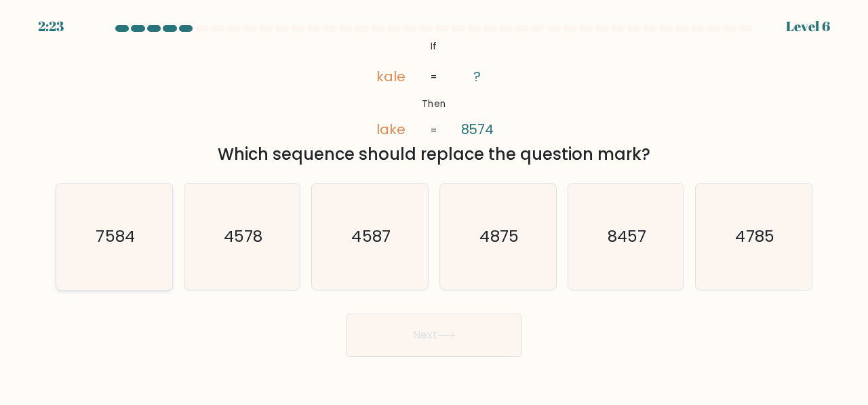 The image size is (868, 405). Describe the element at coordinates (434, 335) in the screenshot. I see `button: Next` at that location.